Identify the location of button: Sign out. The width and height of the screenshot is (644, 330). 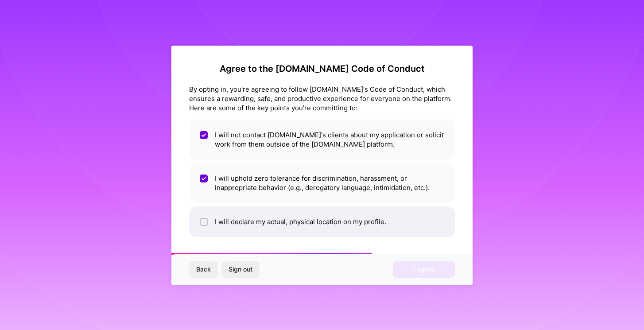
(240, 270).